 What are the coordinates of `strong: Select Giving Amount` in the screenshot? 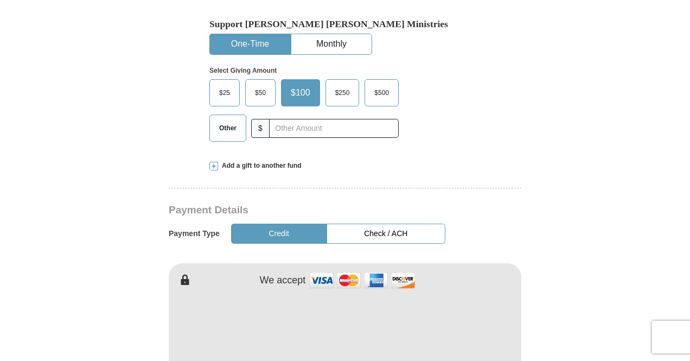 It's located at (243, 71).